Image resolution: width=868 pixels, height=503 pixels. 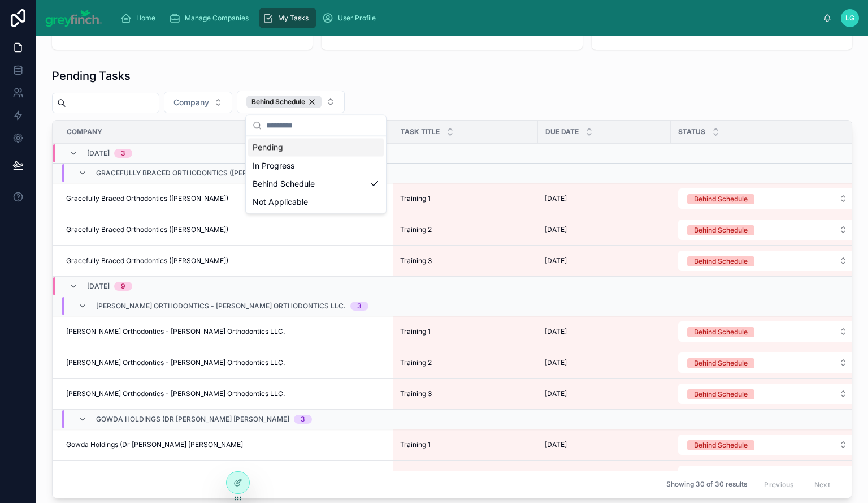 What do you see at coordinates (562, 132) in the screenshot?
I see `span: Due Date` at bounding box center [562, 132].